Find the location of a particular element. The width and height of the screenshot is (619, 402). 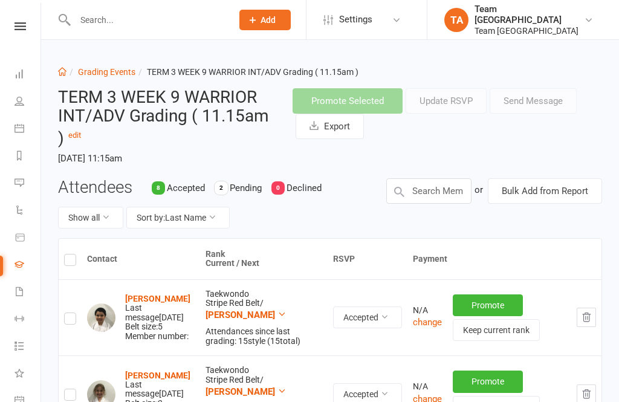

input: Search Members by name is located at coordinates (429, 191).